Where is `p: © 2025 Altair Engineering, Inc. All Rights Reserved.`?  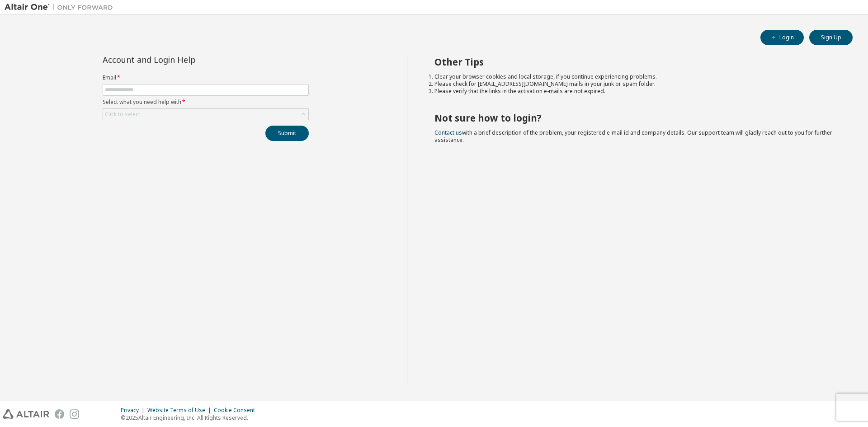
p: © 2025 Altair Engineering, Inc. All Rights Reserved. is located at coordinates (190, 417).